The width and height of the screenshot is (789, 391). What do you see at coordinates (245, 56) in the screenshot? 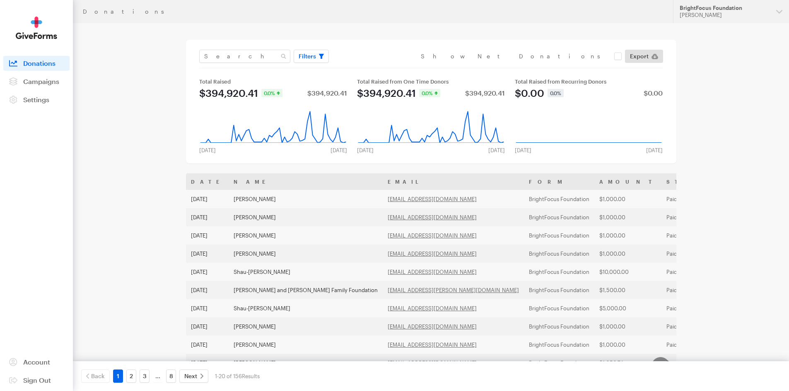
I see `input: Search Name & Email` at bounding box center [245, 56].